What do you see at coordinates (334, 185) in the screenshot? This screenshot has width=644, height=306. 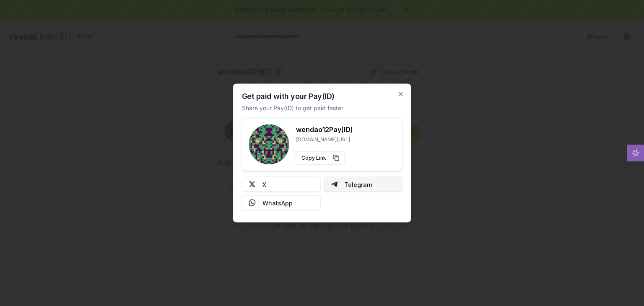 I see `img: Telegram` at bounding box center [334, 185].